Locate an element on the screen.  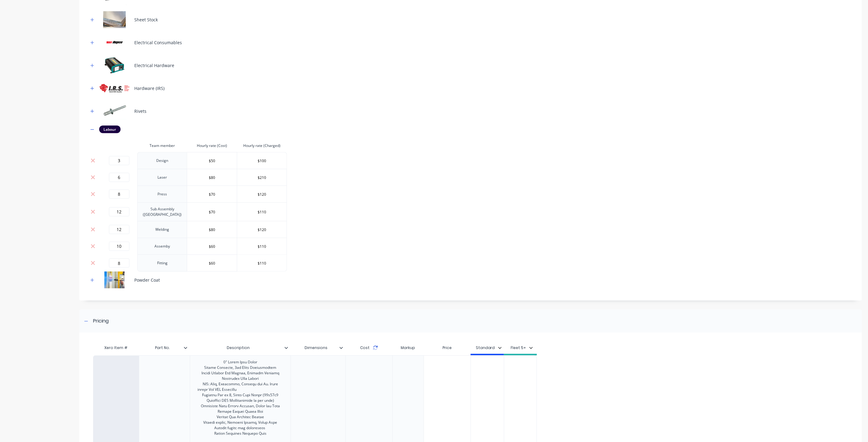
div: Fleet 5+ is located at coordinates (519, 348).